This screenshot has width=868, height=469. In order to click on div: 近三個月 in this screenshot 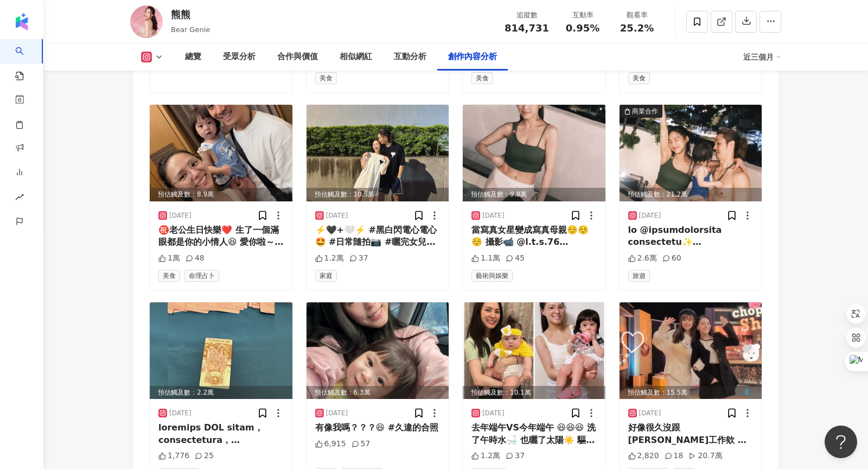, I will do `click(763, 57)`.